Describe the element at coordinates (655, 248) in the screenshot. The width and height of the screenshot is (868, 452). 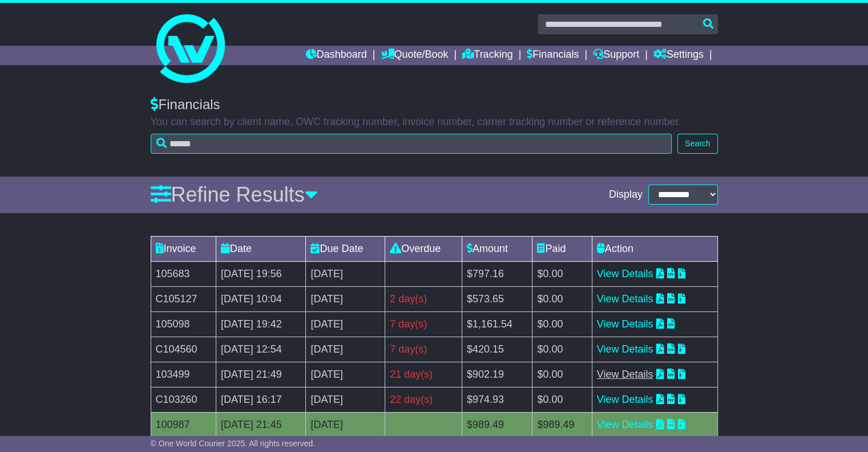
I see `td: Action` at that location.